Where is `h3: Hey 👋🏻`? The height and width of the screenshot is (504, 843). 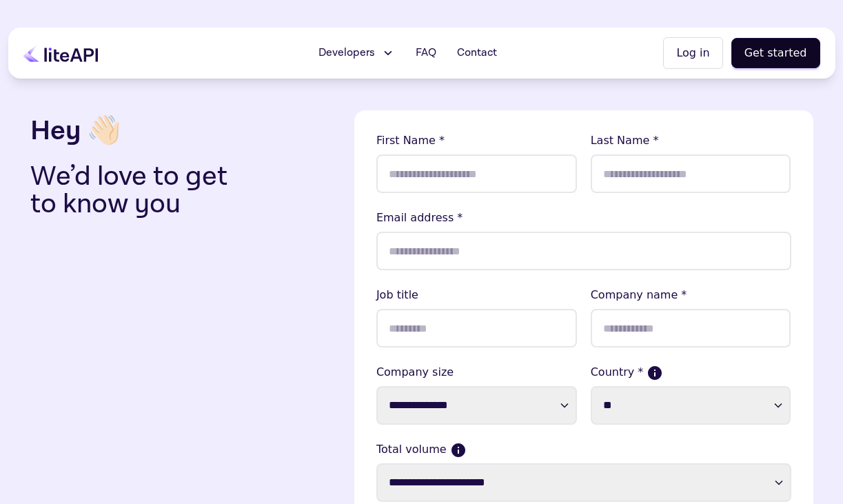 h3: Hey 👋🏻 is located at coordinates (187, 131).